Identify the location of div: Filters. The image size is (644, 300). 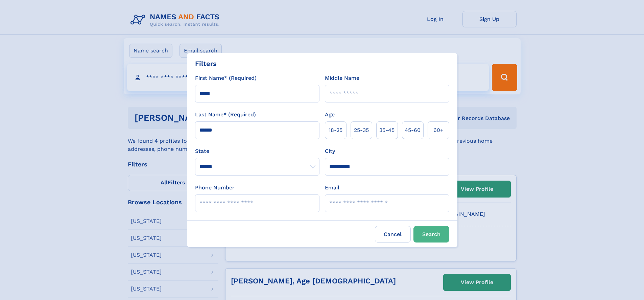
(206, 63).